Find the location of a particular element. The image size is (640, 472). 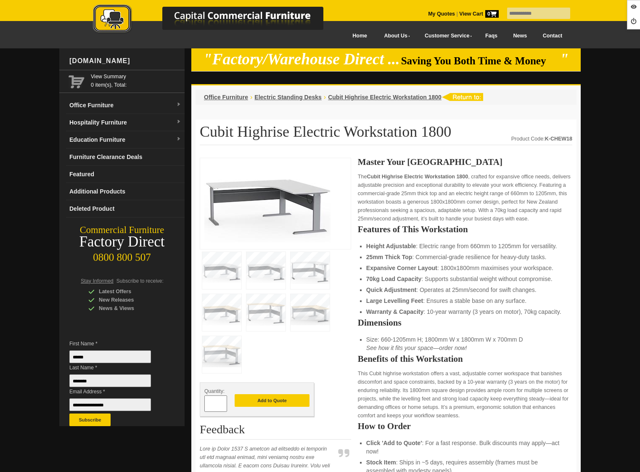

li: : Operates at 25mm/second for swift changes. is located at coordinates (465, 290).